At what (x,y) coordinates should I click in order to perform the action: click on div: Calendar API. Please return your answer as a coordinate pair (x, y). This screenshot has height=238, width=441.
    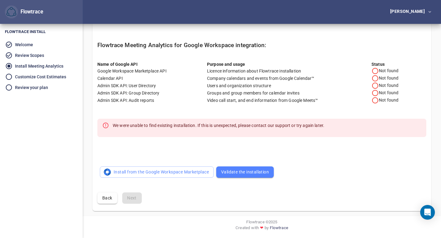
    Looking at the image, I should click on (152, 78).